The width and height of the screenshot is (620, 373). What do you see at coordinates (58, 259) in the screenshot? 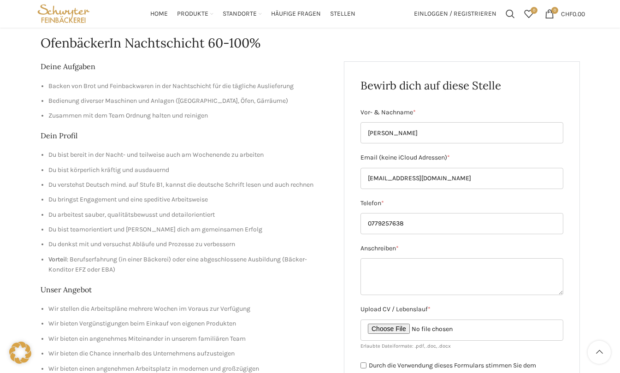
I see `strong: Vorteil` at bounding box center [58, 259].